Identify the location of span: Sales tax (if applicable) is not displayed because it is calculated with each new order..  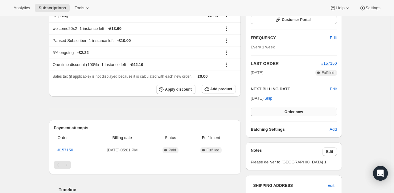
(122, 76).